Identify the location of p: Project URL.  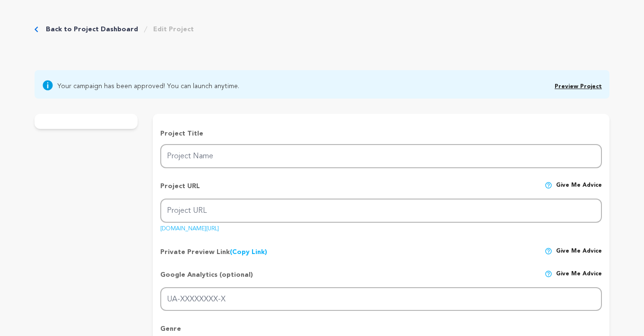
(180, 190).